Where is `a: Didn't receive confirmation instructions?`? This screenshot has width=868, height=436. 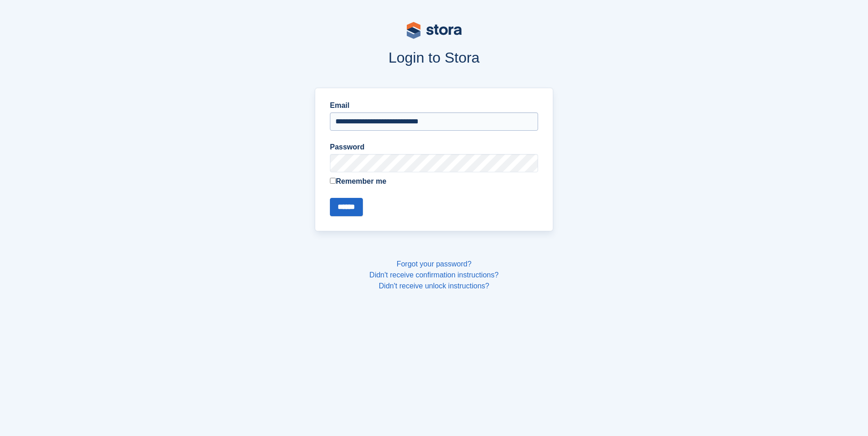
a: Didn't receive confirmation instructions? is located at coordinates (434, 275).